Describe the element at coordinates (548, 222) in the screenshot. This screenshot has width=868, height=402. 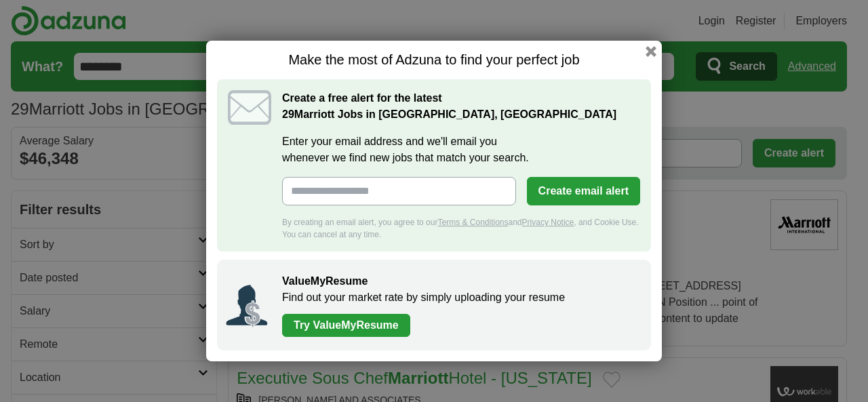
I see `a: Privacy Notice` at that location.